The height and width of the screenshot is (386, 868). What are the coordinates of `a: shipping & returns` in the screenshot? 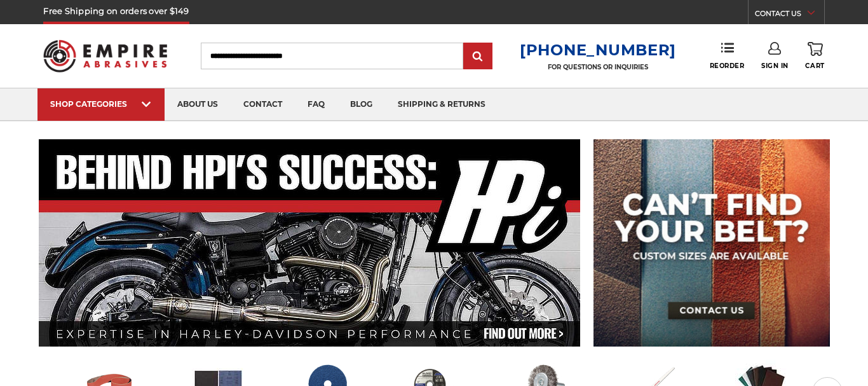 It's located at (442, 104).